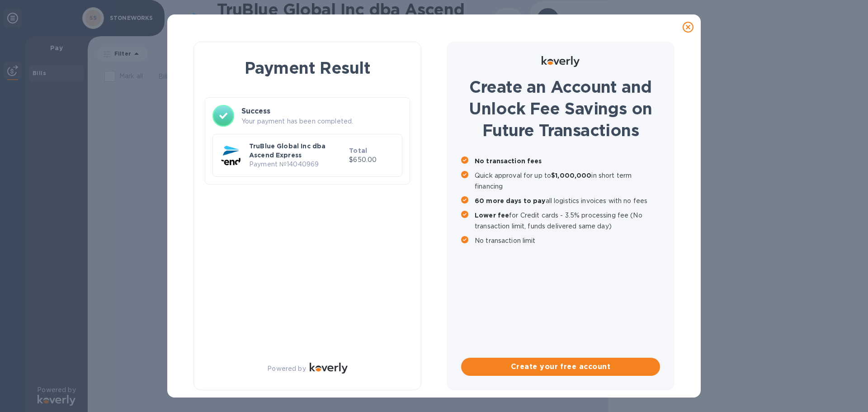  I want to click on span: Create your free account, so click(560, 367).